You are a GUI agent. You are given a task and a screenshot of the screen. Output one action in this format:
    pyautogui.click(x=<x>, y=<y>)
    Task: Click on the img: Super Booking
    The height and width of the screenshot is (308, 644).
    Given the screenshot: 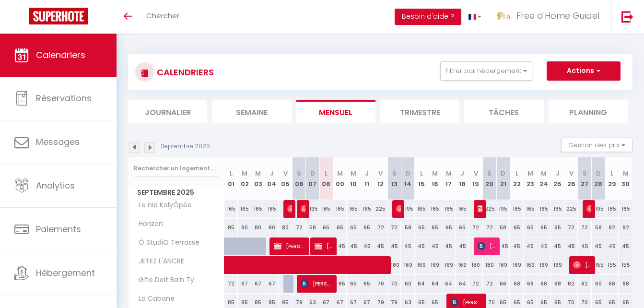 What is the action you would take?
    pyautogui.click(x=58, y=16)
    